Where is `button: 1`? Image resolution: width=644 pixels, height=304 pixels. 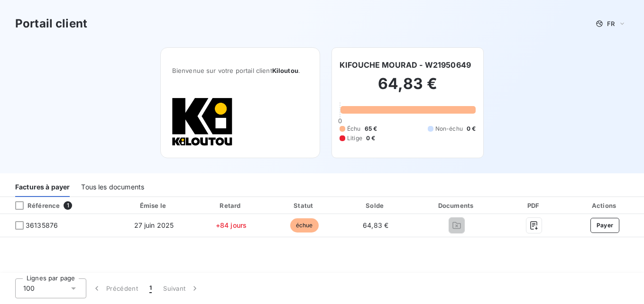
button: 1 is located at coordinates (150, 288).